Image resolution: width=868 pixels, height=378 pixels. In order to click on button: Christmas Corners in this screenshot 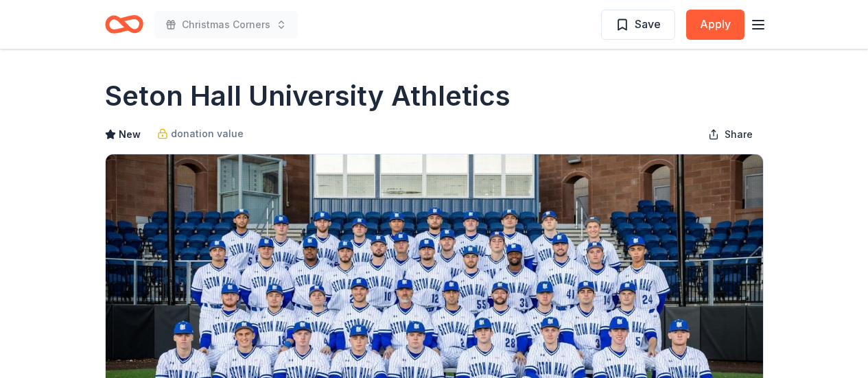, I will do `click(225, 25)`.